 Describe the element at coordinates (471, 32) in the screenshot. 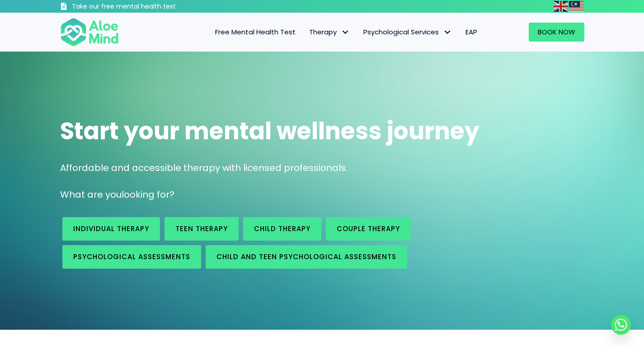

I see `a: EAP` at that location.